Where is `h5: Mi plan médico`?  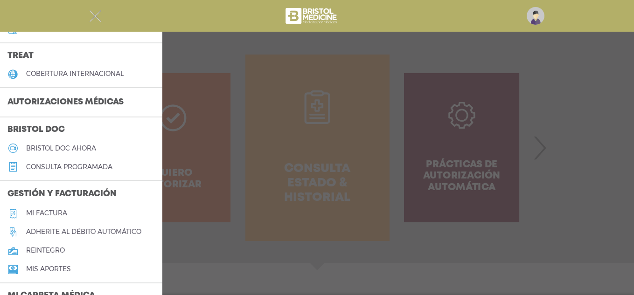 h5: Mi plan médico is located at coordinates (54, 29).